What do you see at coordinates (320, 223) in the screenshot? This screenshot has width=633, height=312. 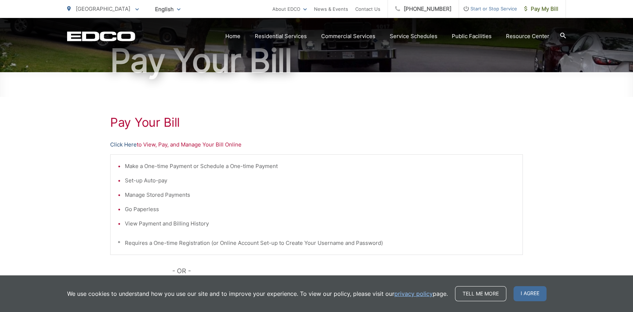 I see `li: View Payment and Billing History` at bounding box center [320, 223].